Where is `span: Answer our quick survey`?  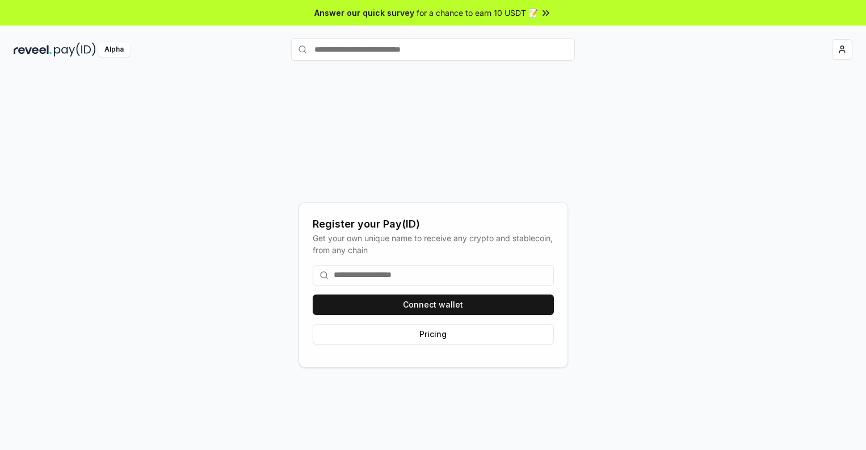 span: Answer our quick survey is located at coordinates (364, 12).